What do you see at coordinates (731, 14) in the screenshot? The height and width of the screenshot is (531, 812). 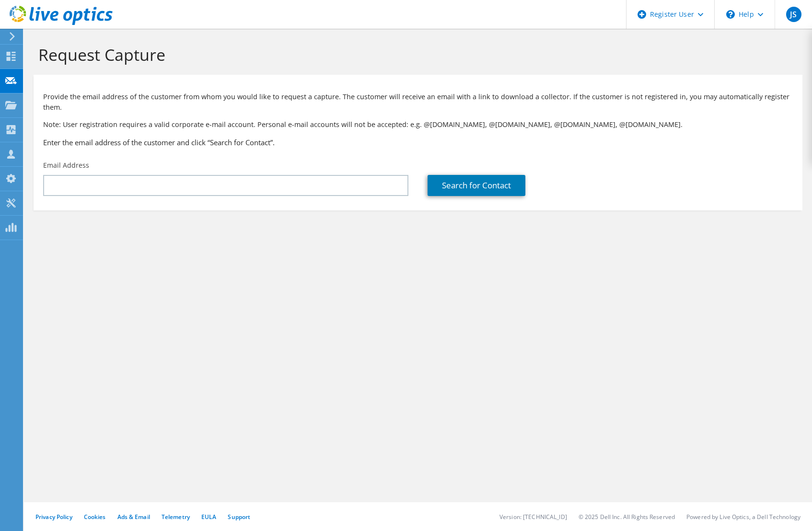 I see `svg: \n` at bounding box center [731, 14].